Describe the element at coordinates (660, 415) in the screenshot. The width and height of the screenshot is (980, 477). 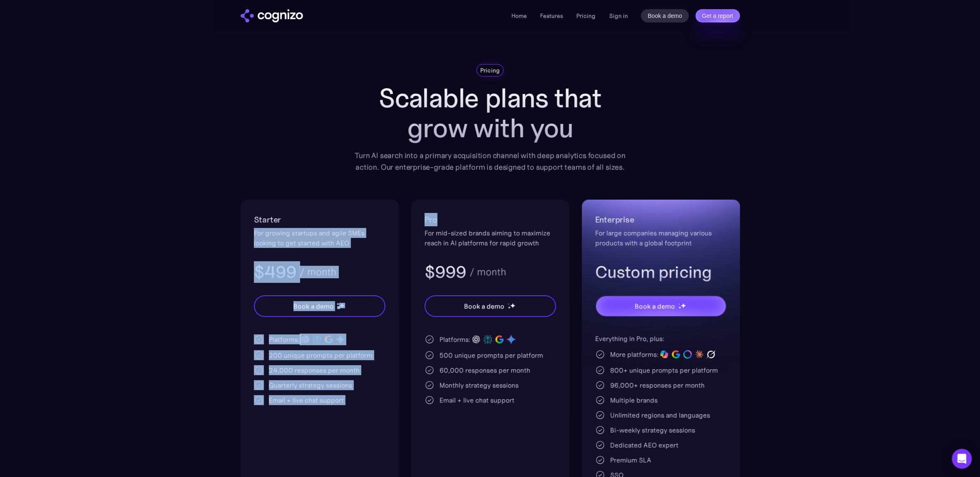
I see `div: Unlimited regions and languages` at that location.